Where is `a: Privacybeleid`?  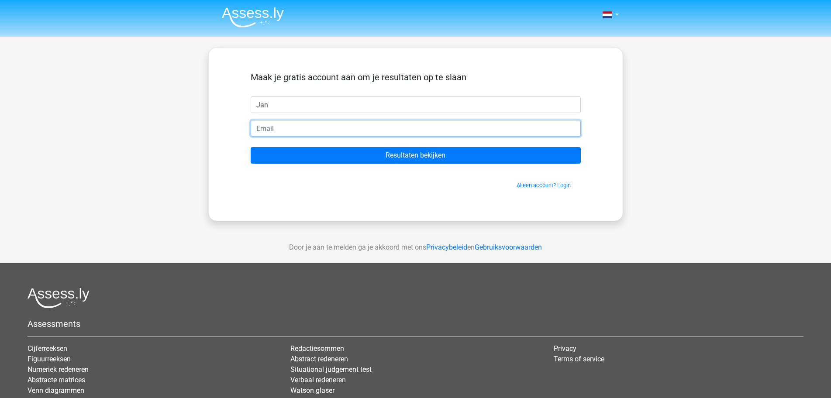
a: Privacybeleid is located at coordinates (447, 247).